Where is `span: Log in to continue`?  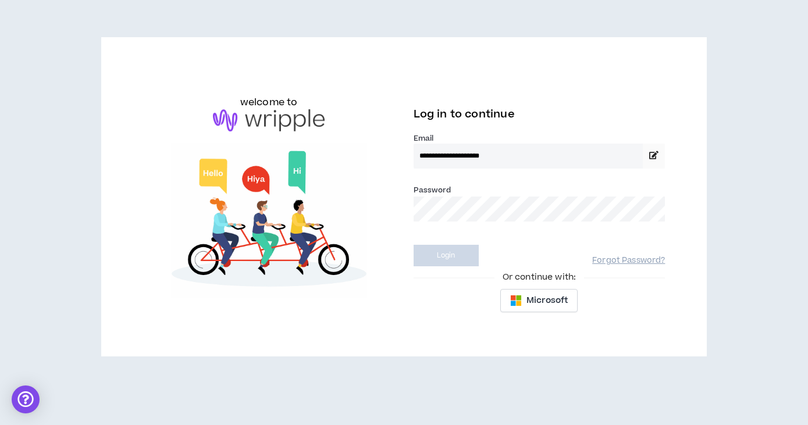 span: Log in to continue is located at coordinates (464, 114).